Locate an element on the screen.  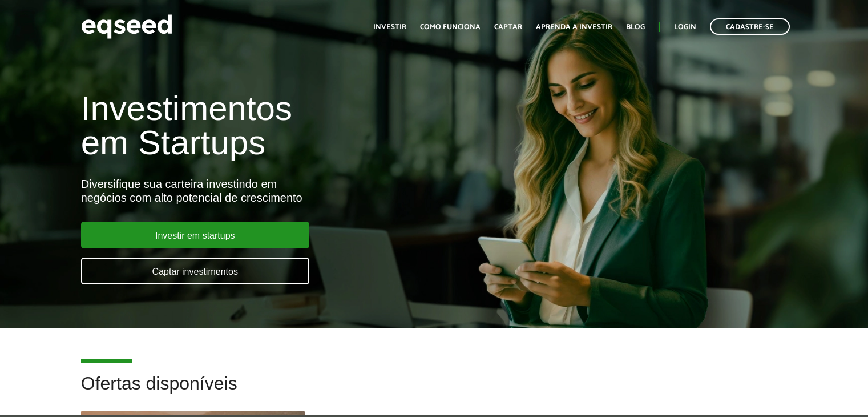
a: Blog is located at coordinates (635, 27).